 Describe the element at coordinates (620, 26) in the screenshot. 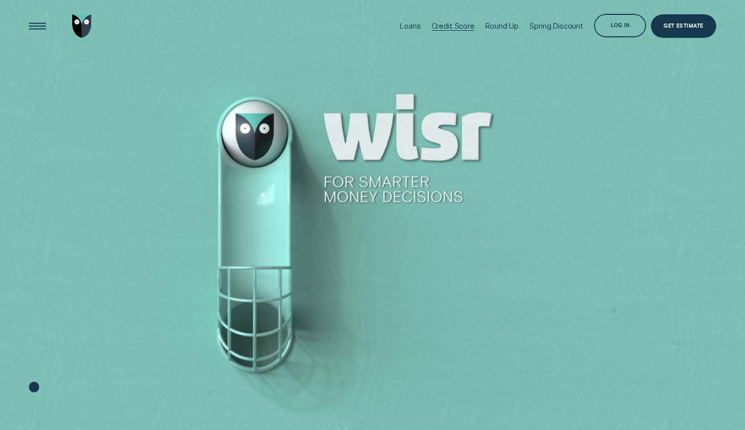

I see `button: Log in` at that location.